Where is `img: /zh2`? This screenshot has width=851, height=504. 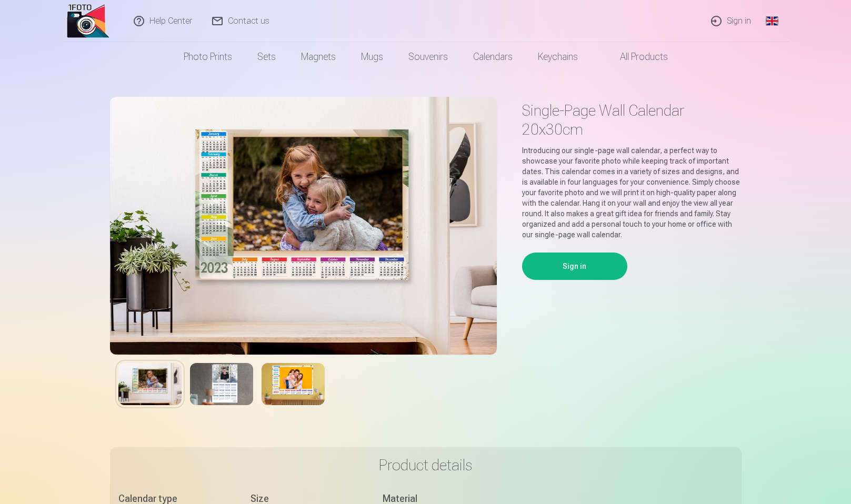
img: /zh2 is located at coordinates (88, 21).